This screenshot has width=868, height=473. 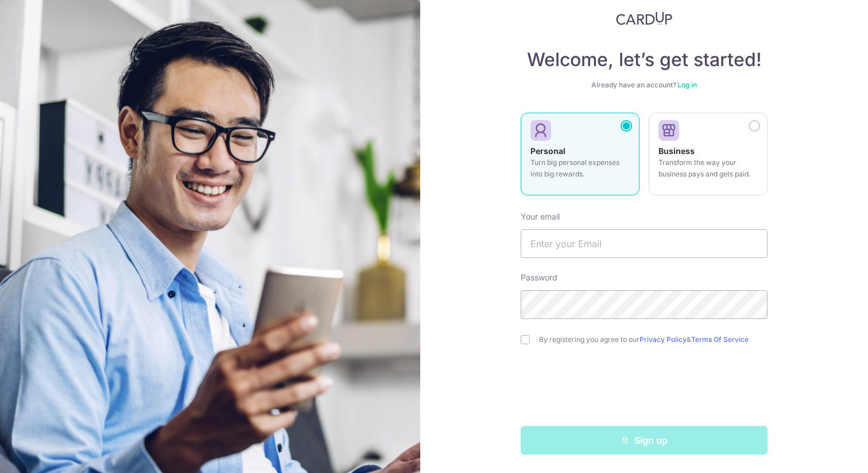 I want to click on label: By registering you agree to our &, so click(x=653, y=339).